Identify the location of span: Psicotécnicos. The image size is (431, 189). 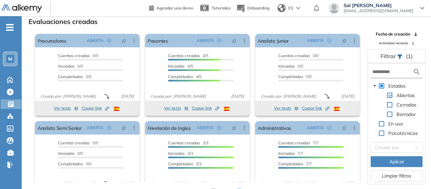
(403, 133).